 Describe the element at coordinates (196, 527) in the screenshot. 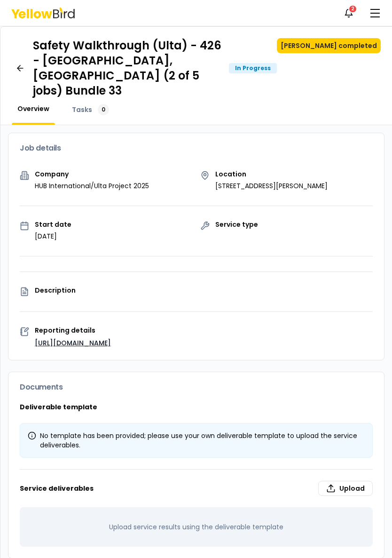

I see `div: Upload service results using the deliverable template` at that location.